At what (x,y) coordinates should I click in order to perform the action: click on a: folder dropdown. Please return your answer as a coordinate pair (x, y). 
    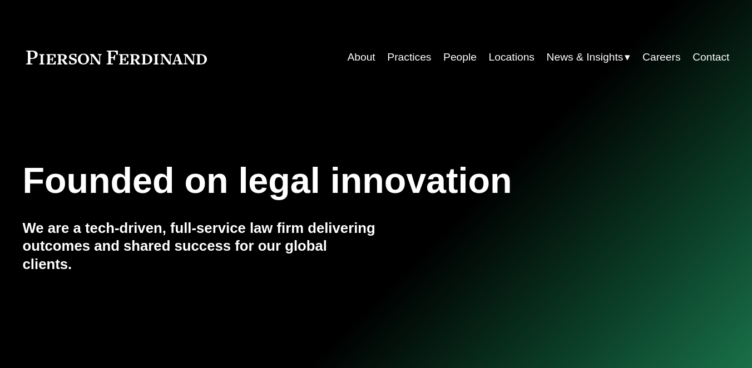
    Looking at the image, I should click on (588, 57).